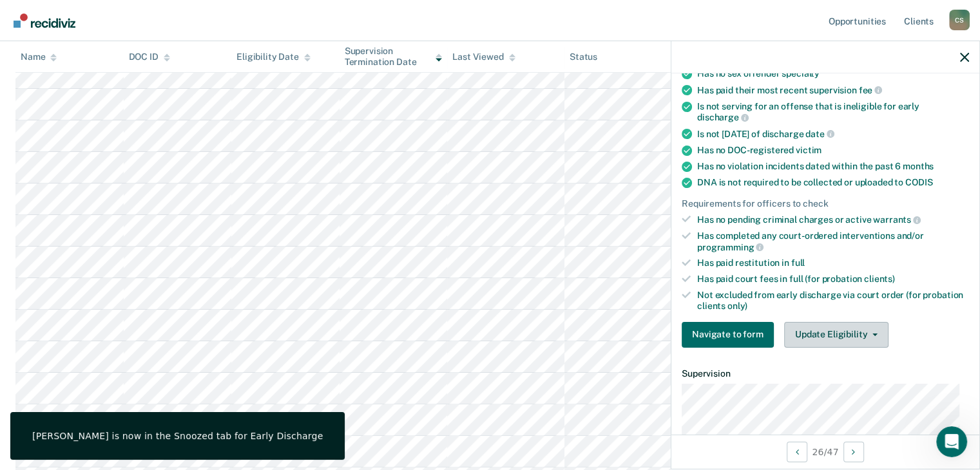 This screenshot has height=470, width=980. What do you see at coordinates (483, 56) in the screenshot?
I see `div: Last Viewed` at bounding box center [483, 56].